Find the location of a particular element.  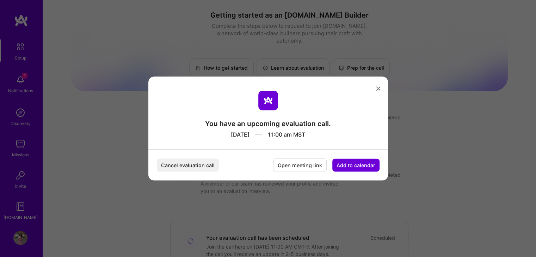

i: icon Close is located at coordinates (378, 88).